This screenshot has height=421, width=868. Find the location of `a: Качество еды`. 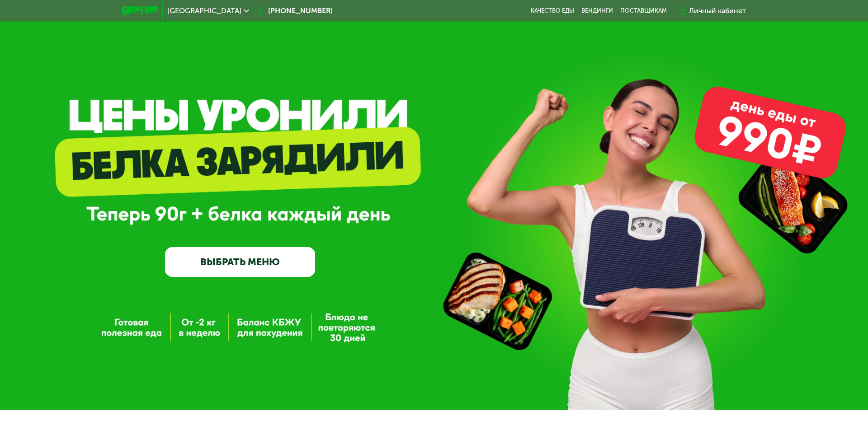

a: Качество еды is located at coordinates (553, 11).